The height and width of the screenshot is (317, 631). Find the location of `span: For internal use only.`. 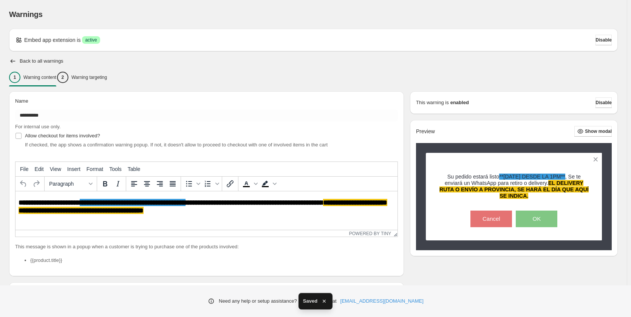

span: For internal use only. is located at coordinates (38, 127).